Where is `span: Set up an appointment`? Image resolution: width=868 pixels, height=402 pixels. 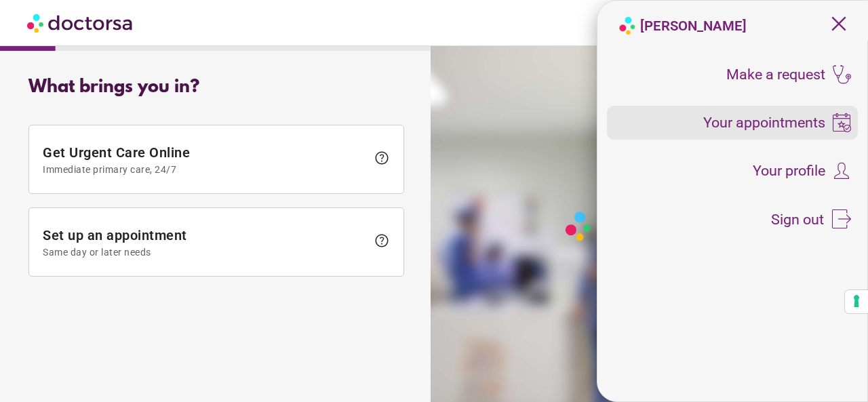
span: Set up an appointment is located at coordinates (205, 242).